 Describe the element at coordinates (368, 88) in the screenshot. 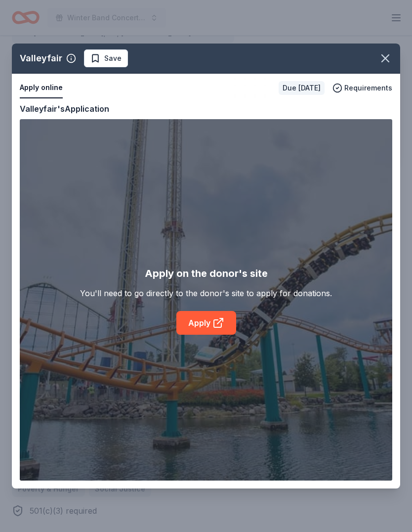

I see `span: Requirements` at that location.